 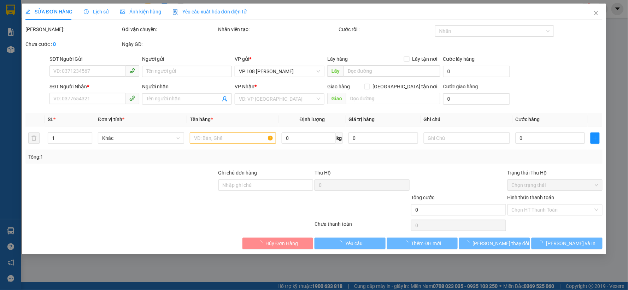 What do you see at coordinates (362, 120) in the screenshot?
I see `span: Giá trị hàng` at bounding box center [362, 120].